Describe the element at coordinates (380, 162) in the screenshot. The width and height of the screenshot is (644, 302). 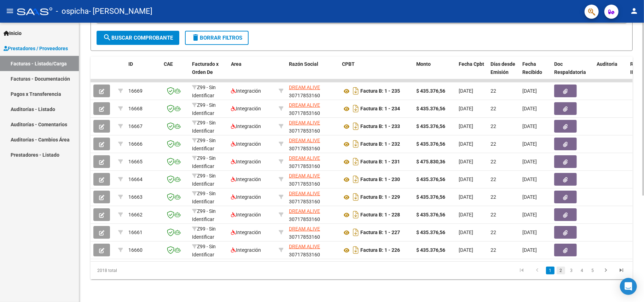
I see `strong: Factura B: 1 - 231` at that location.